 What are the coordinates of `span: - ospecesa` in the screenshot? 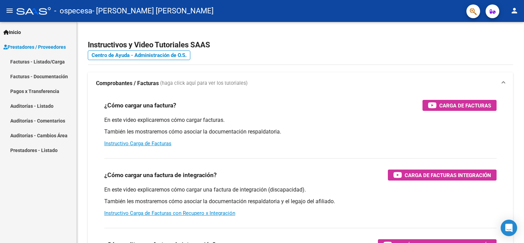 It's located at (73, 11).